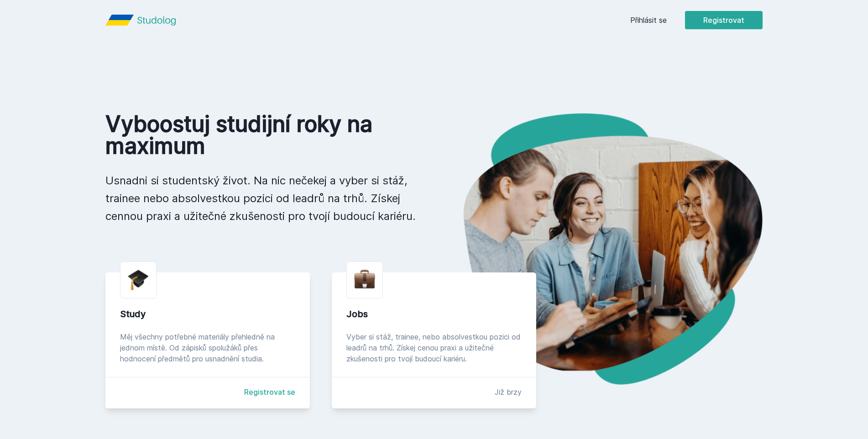 Image resolution: width=868 pixels, height=439 pixels. Describe the element at coordinates (724, 20) in the screenshot. I see `a: Registrovat` at that location.